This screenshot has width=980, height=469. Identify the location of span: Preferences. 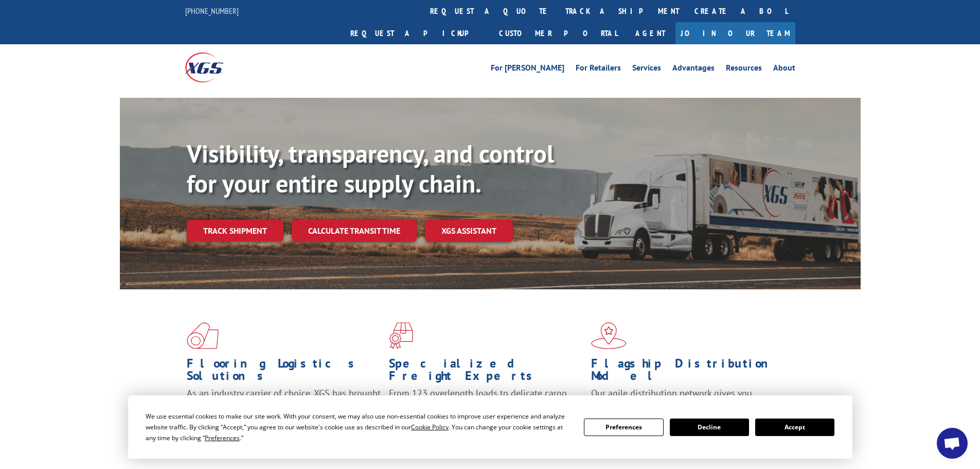
(222, 438).